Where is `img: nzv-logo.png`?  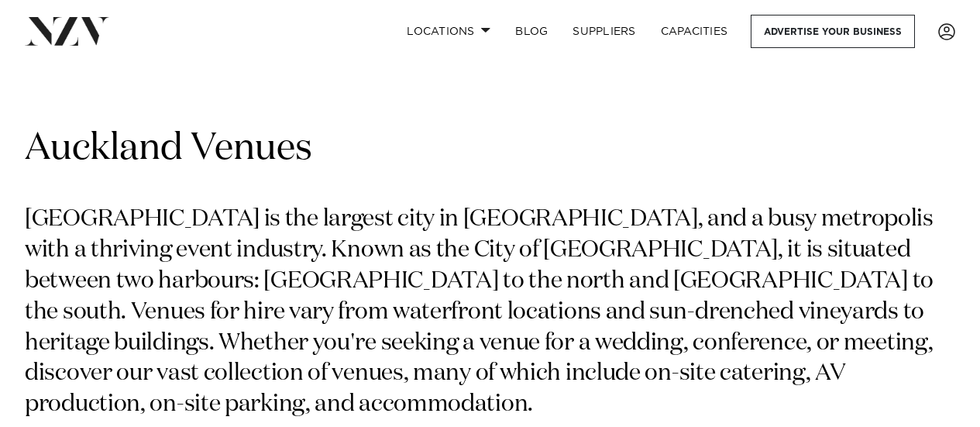 img: nzv-logo.png is located at coordinates (66, 31).